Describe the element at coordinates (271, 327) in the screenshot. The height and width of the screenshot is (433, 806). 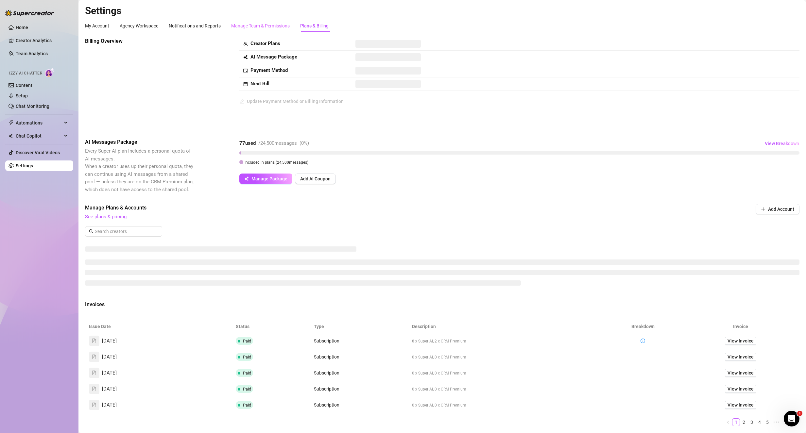
I see `th: Status` at that location.